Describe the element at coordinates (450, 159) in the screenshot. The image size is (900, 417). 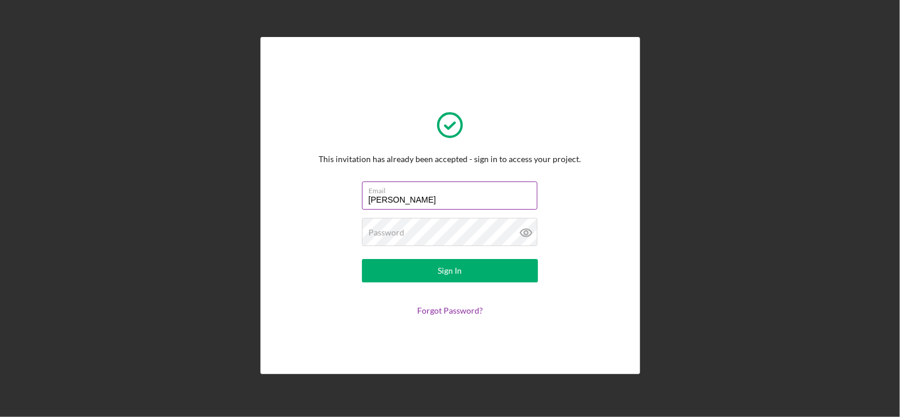
I see `div: This invitation has already been accepted - sign in to access your project.` at that location.